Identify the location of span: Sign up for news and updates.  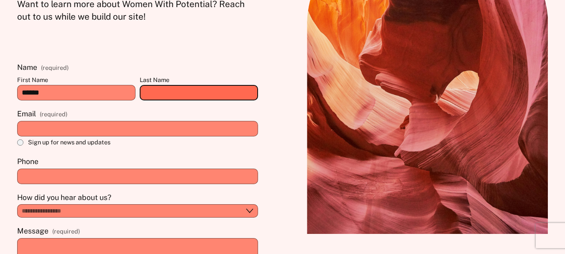
(69, 142).